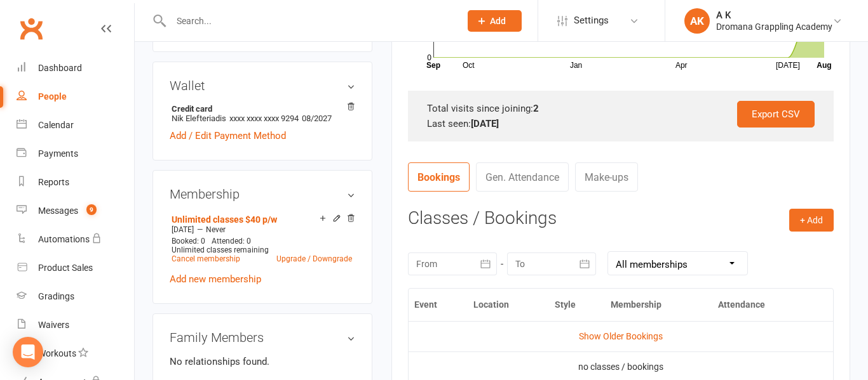 This screenshot has width=868, height=380. I want to click on a: Gradings, so click(75, 297).